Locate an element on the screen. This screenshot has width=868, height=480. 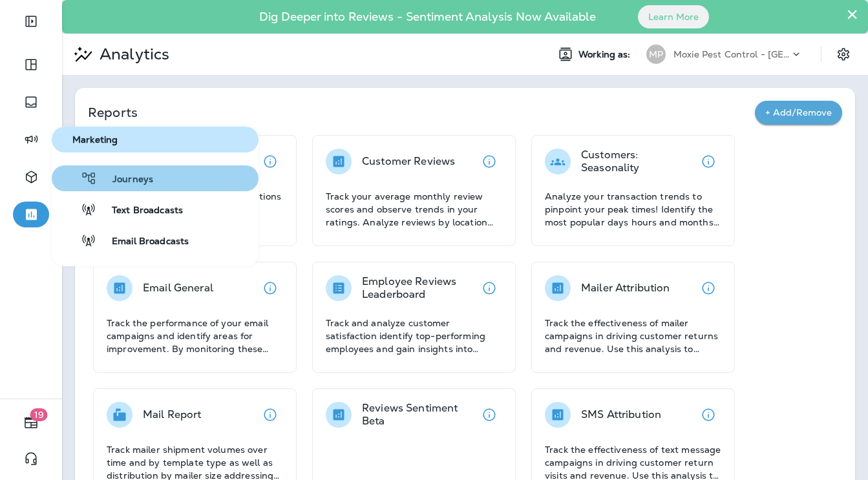
p: Dig Deeper into Reviews - Sentiment Analysis Now Available is located at coordinates (427, 17).